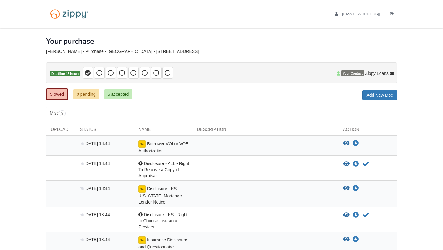 The image size is (443, 250). I want to click on a: Download Insurance Disclosure and Questionnaire, so click(356, 239).